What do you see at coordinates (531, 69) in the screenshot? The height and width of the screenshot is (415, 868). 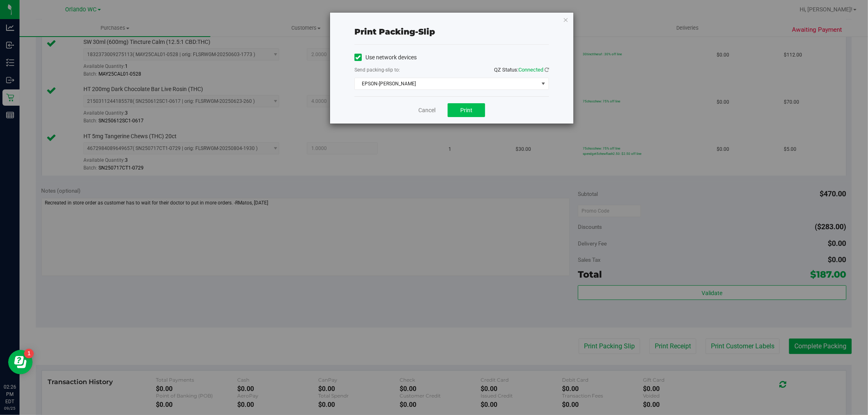 I see `span: Connected` at bounding box center [531, 69].